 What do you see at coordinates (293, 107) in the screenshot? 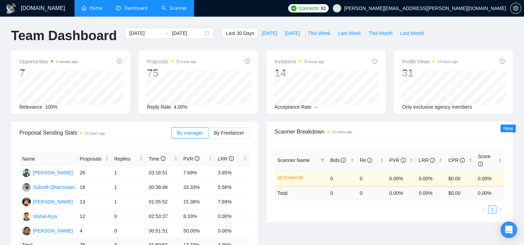
I see `span: Acceptance Rate` at bounding box center [293, 107].